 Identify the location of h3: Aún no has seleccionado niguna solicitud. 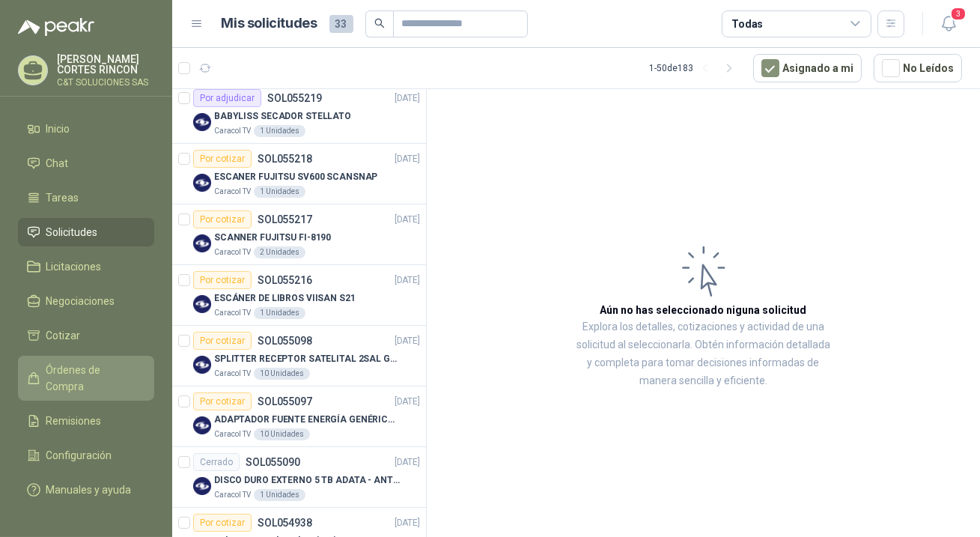
(704, 310).